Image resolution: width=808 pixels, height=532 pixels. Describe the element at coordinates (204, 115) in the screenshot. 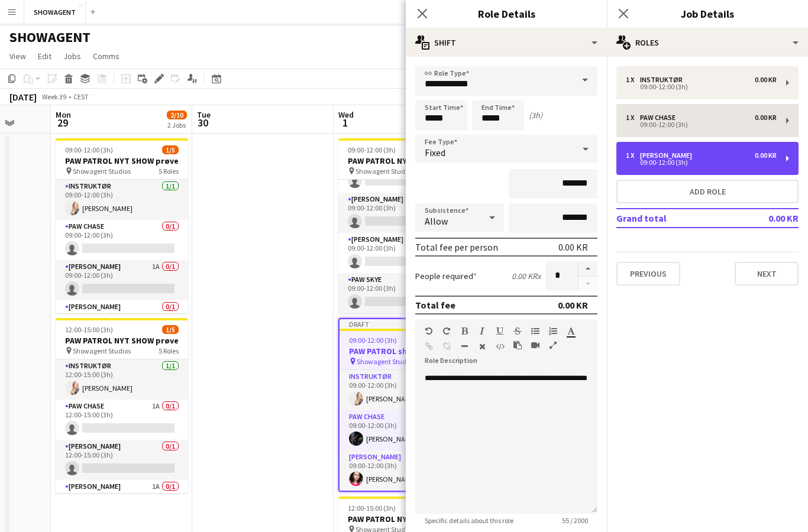

I see `span: Tue` at that location.